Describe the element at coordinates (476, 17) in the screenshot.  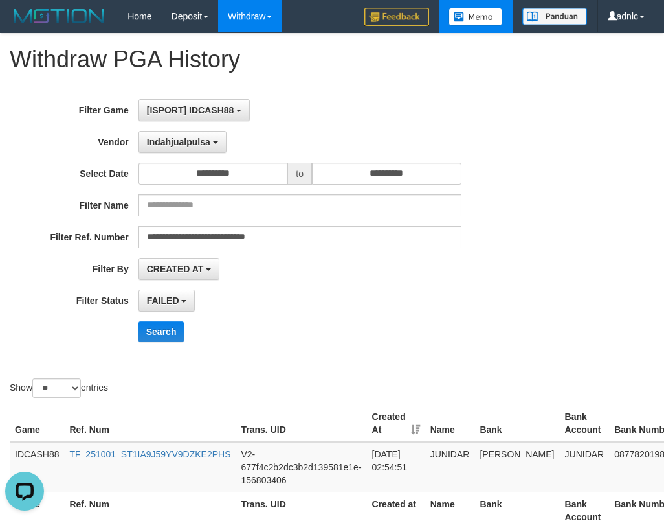
I see `img: Button%20Memo.svg` at that location.